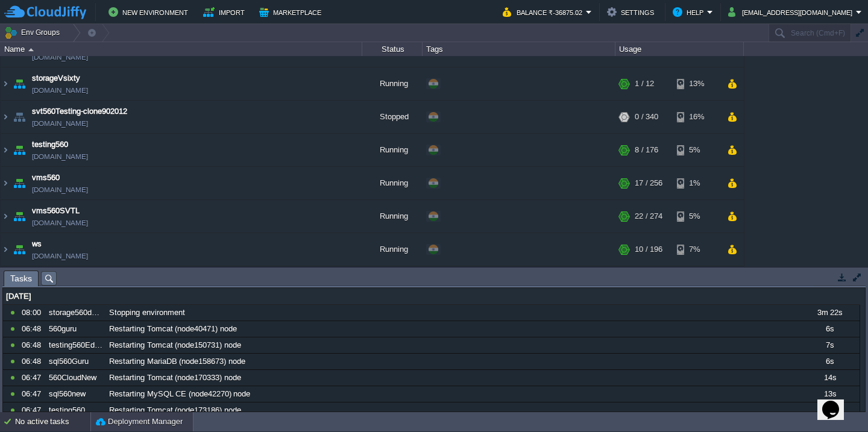 The width and height of the screenshot is (868, 432). What do you see at coordinates (150, 12) in the screenshot?
I see `button: New Environment` at bounding box center [150, 12].